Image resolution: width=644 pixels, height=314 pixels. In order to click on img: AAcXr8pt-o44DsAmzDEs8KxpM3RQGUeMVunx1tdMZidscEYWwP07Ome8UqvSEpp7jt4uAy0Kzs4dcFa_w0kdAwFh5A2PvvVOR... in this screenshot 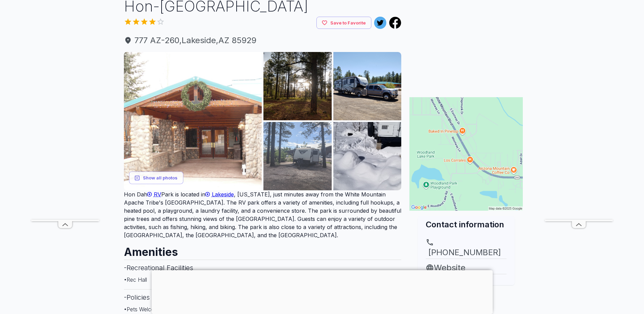, I will do `click(298, 86)`.